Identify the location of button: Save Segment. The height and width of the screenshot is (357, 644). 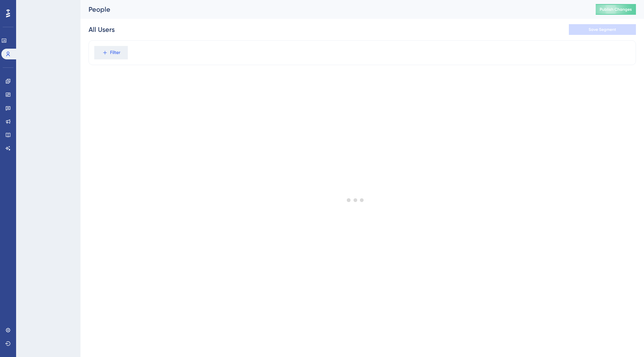
(602, 30).